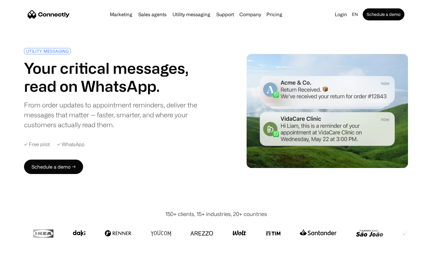  Describe the element at coordinates (24, 264) in the screenshot. I see `ul: Language list` at that location.